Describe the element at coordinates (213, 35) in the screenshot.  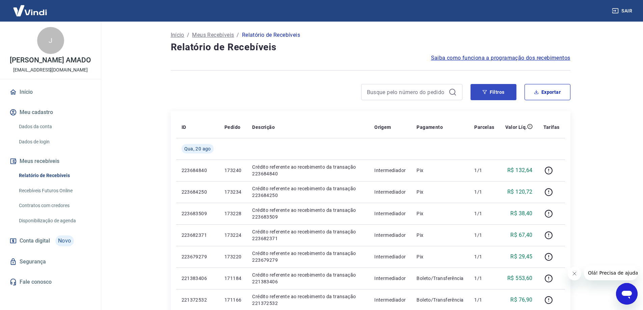
I see `p: Meus Recebíveis` at that location.